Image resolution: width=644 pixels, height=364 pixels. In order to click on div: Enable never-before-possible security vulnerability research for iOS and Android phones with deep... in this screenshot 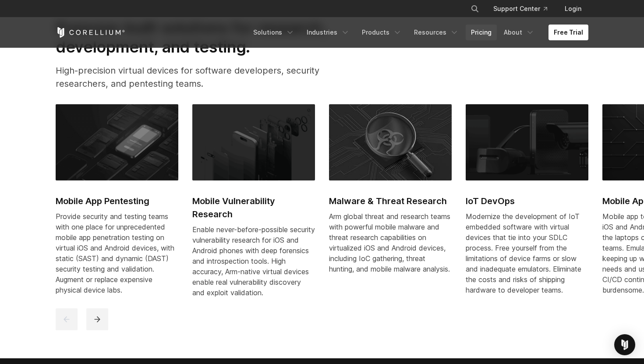, I will do `click(254, 261)`.